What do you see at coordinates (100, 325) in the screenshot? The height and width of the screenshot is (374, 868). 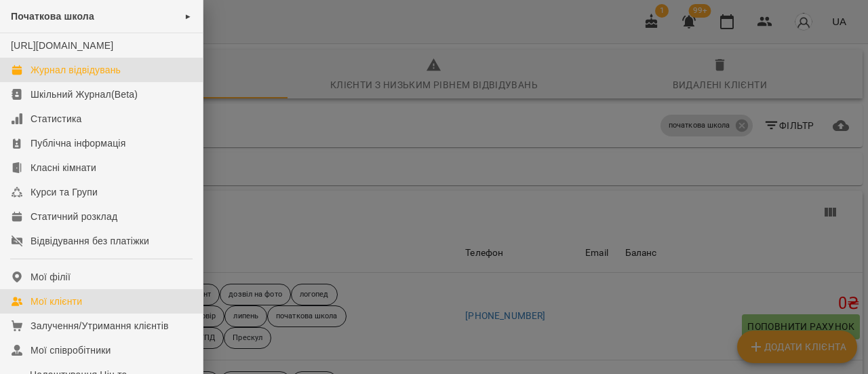 I see `div: Залучення/Утримання клієнтів` at bounding box center [100, 325].